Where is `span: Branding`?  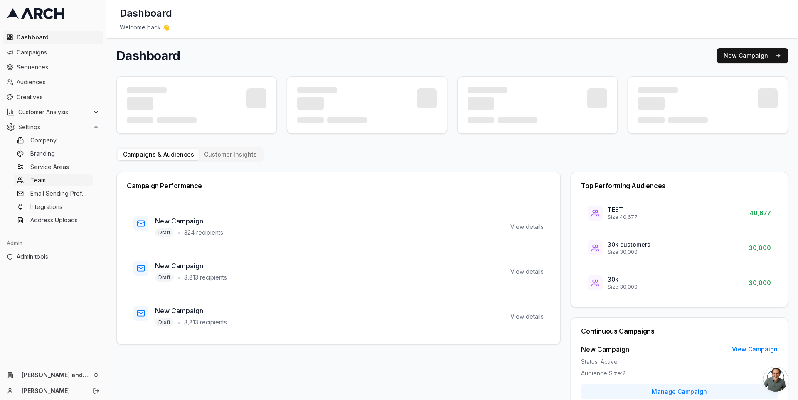 span: Branding is located at coordinates (42, 154).